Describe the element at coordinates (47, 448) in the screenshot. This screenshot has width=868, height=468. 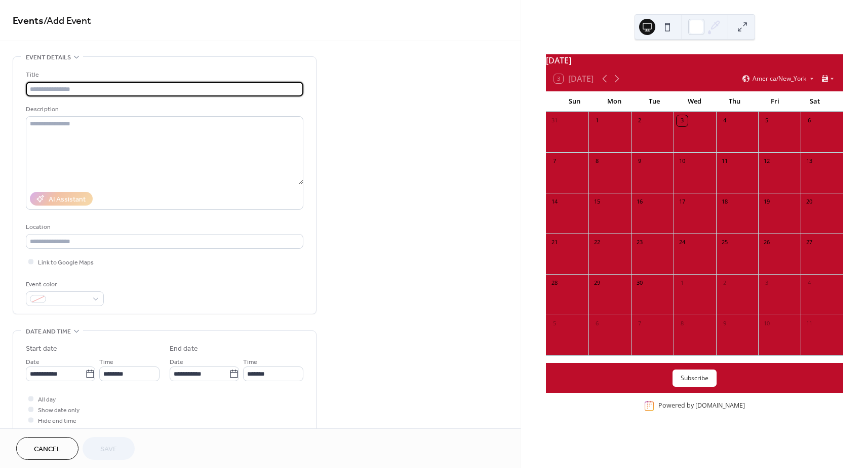
I see `button: Cancel` at that location.